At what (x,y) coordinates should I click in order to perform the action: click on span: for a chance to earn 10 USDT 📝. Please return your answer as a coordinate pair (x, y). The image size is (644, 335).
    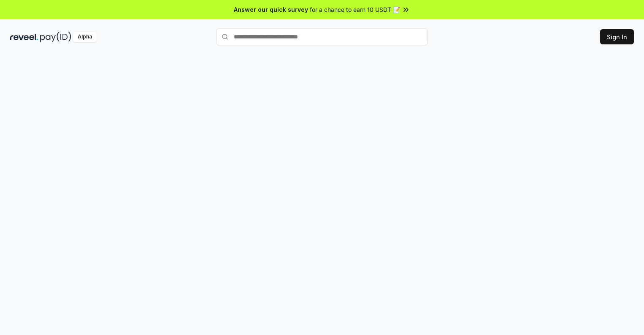
    Looking at the image, I should click on (355, 9).